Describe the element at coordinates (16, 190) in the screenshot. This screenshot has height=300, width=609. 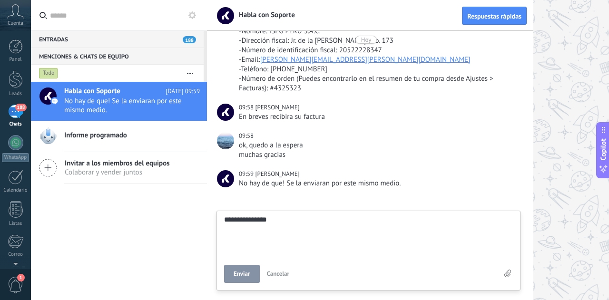
I see `div: Calendario` at that location.